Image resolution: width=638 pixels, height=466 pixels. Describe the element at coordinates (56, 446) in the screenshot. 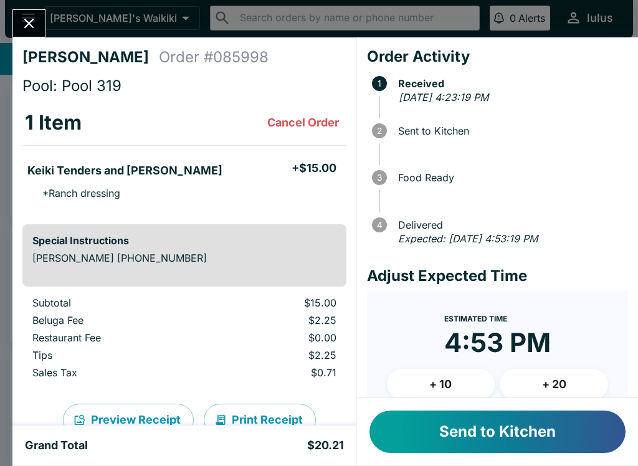

I see `h5: Grand Total` at that location.